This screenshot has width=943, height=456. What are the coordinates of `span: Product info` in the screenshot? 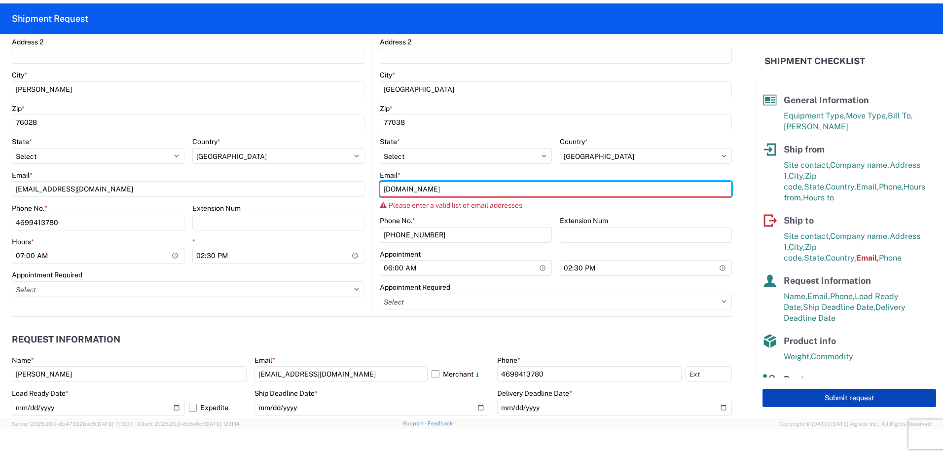 It's located at (810, 340).